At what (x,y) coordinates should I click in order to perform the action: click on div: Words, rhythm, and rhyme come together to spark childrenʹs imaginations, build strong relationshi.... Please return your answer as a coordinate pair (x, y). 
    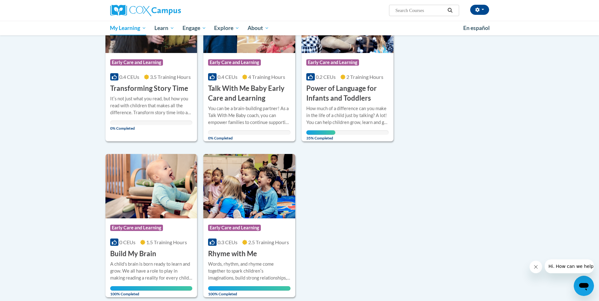
    Looking at the image, I should click on (249, 271).